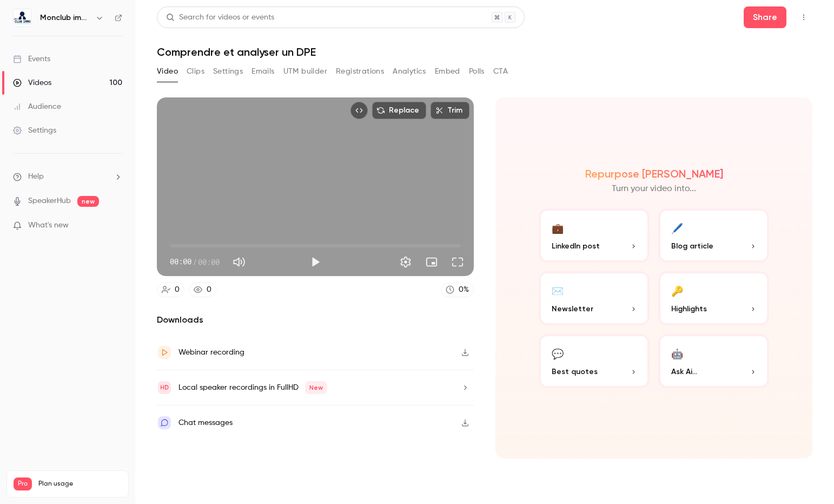 Image resolution: width=834 pixels, height=504 pixels. I want to click on button: Mute, so click(239, 262).